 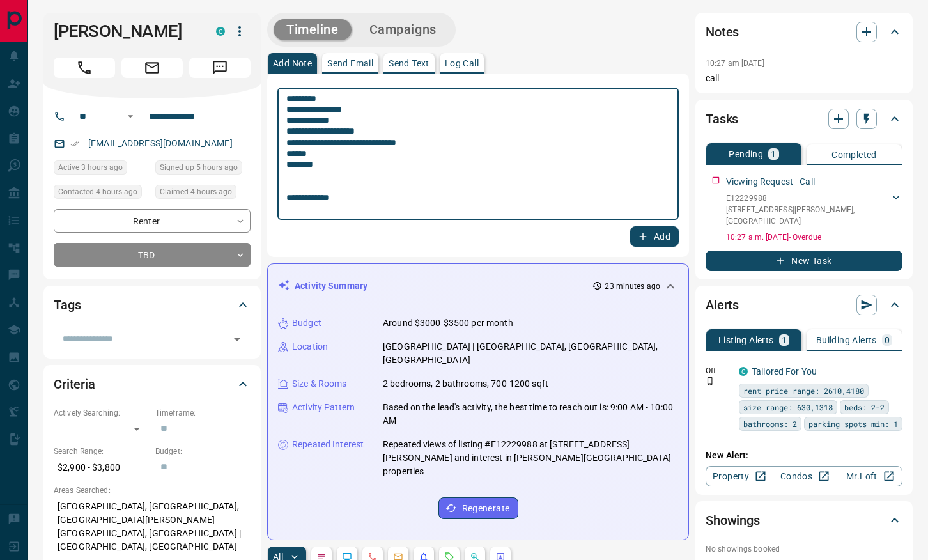 I want to click on p: Listing Alerts, so click(x=746, y=340).